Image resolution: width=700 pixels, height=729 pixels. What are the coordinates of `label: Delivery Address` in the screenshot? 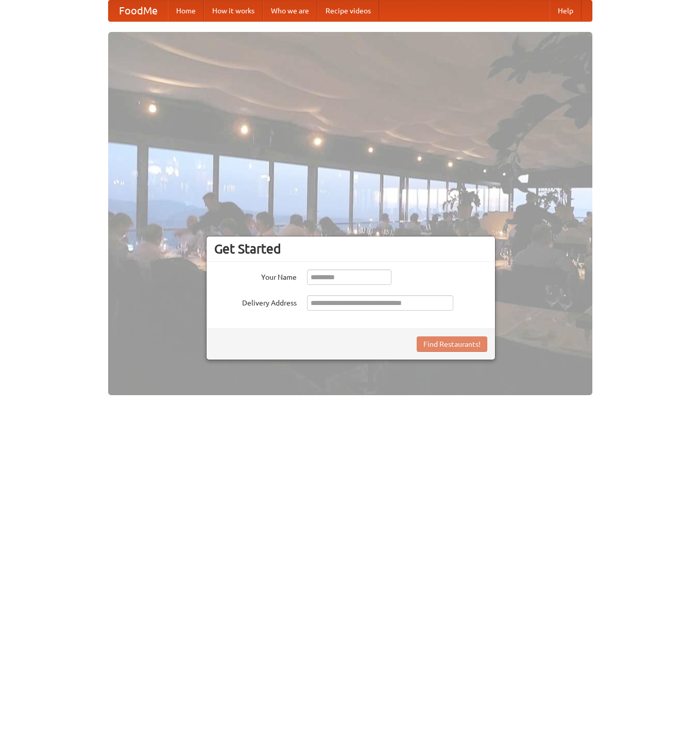 It's located at (255, 301).